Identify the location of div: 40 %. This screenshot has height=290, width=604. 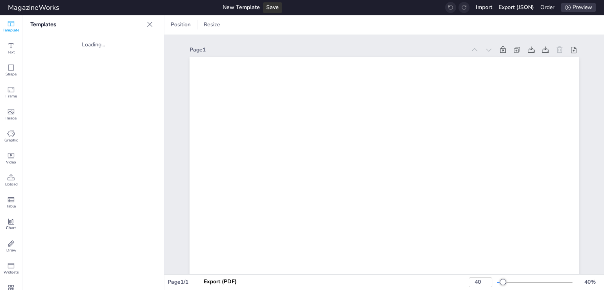
(589, 282).